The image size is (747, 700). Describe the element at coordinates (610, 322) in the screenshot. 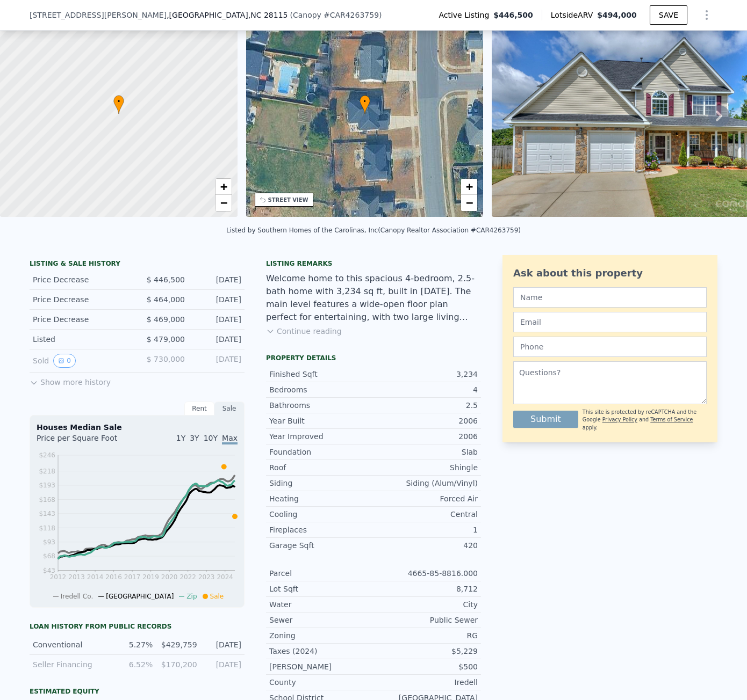

I see `input: Email` at that location.